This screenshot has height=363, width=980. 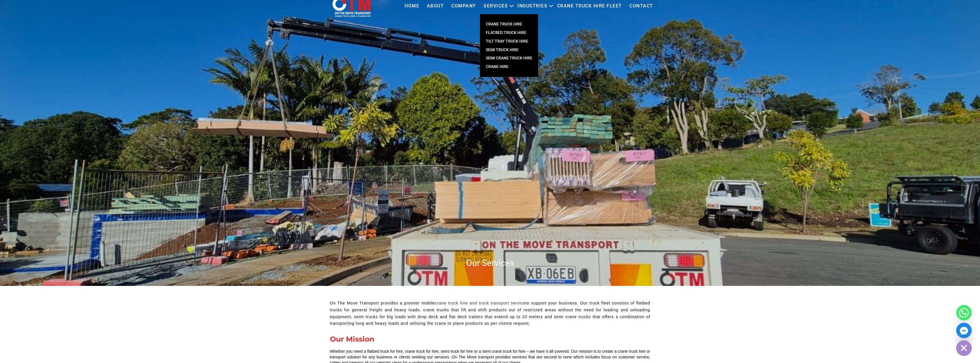 I want to click on p: On The Move Transport provides a premier mobile to support your business. Our truck fleet consist..., so click(x=490, y=313).